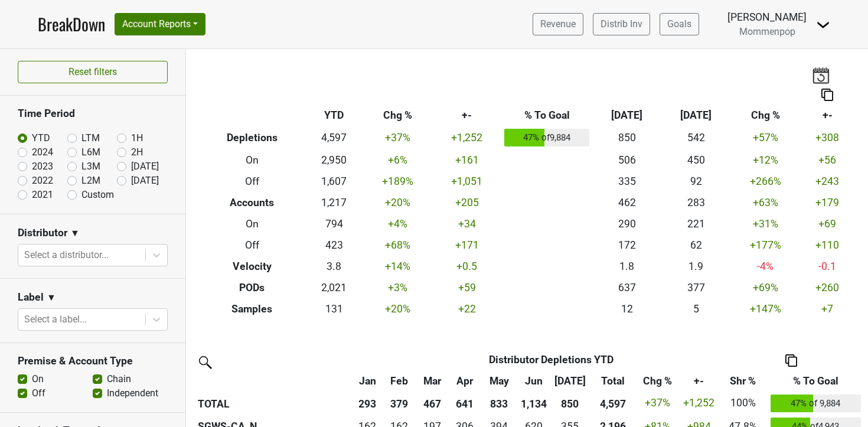 The width and height of the screenshot is (868, 427). Describe the element at coordinates (334, 288) in the screenshot. I see `td: 2,021` at that location.